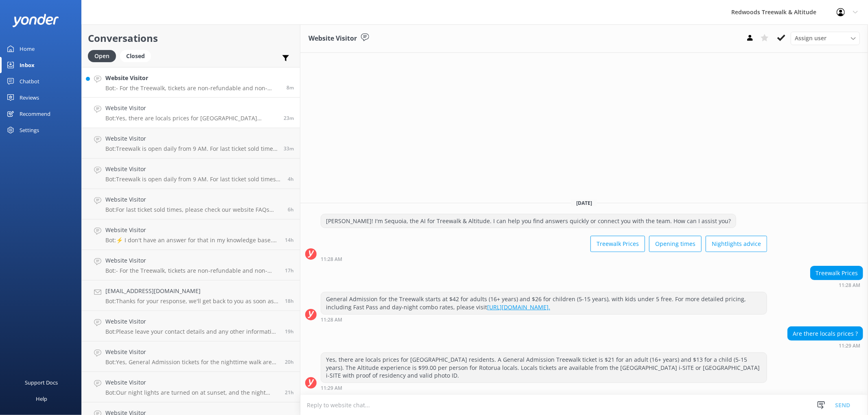 The height and width of the screenshot is (415, 868). Describe the element at coordinates (191, 387) in the screenshot. I see `a: Website VisitorBot:Our night lights are turned on at sunset, and the night walk starts 20 minutes...` at that location.